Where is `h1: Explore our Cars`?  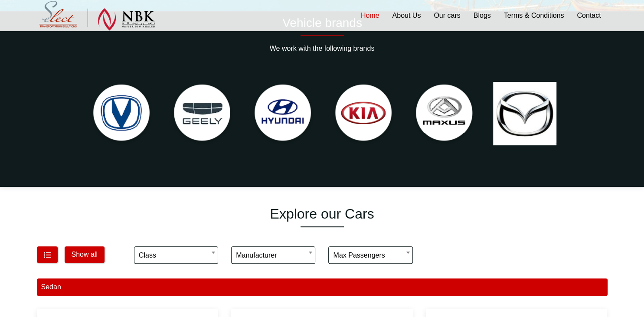
h1: Explore our Cars is located at coordinates (322, 214).